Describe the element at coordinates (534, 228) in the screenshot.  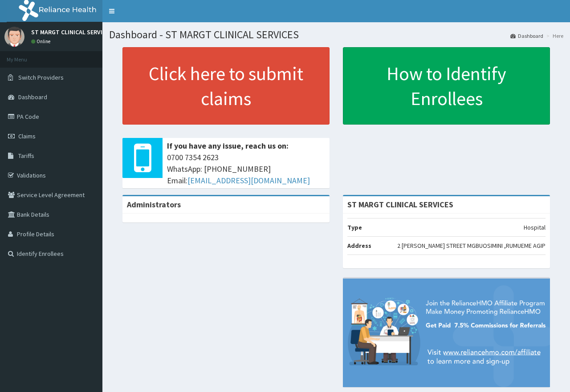
I see `p: Hospital` at that location.